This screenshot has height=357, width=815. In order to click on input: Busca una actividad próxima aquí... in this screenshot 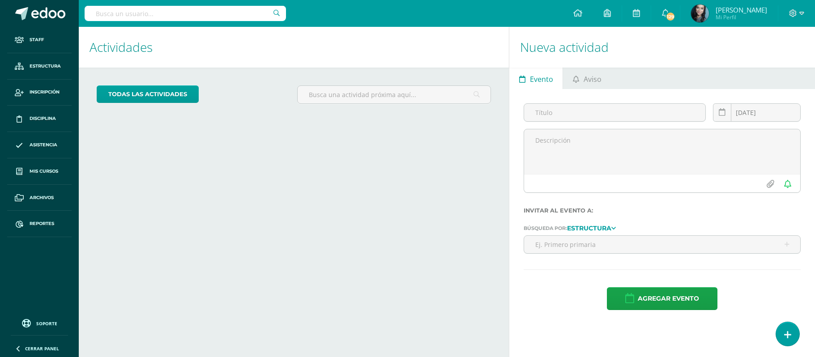, I will do `click(394, 94)`.